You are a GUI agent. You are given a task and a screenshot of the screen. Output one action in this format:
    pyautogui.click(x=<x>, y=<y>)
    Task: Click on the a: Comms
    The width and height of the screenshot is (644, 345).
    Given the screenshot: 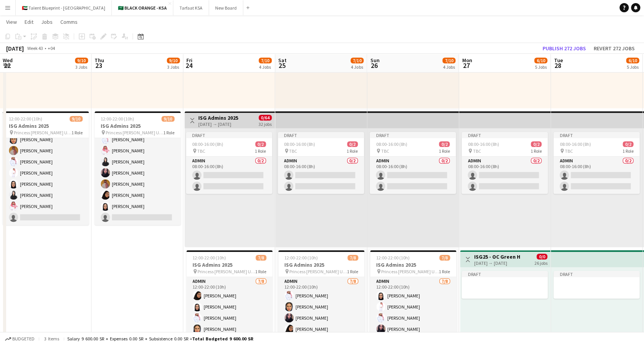 What is the action you would take?
    pyautogui.click(x=69, y=22)
    